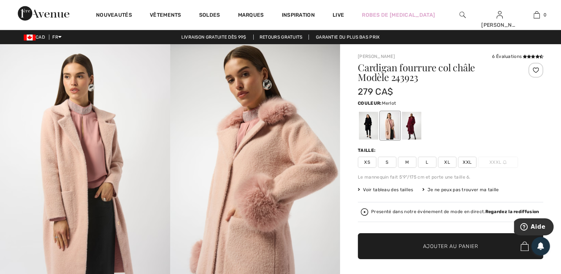  What do you see at coordinates (24, 9) in the screenshot?
I see `span: Aide` at bounding box center [24, 9].